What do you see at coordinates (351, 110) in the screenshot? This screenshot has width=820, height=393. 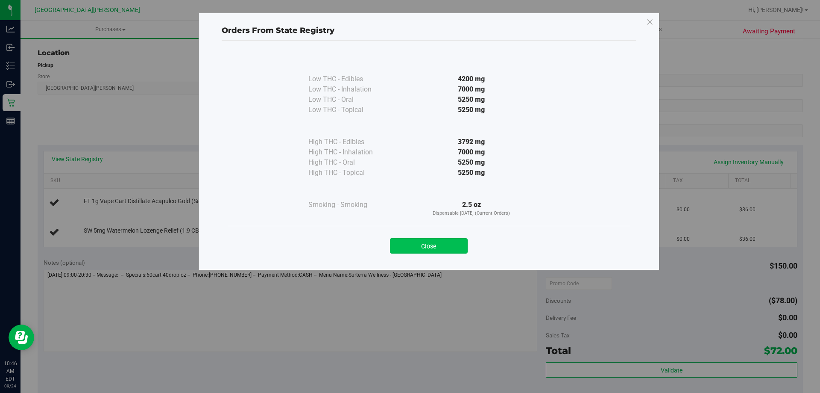 I see `div: Low THC - Topical` at bounding box center [351, 110].